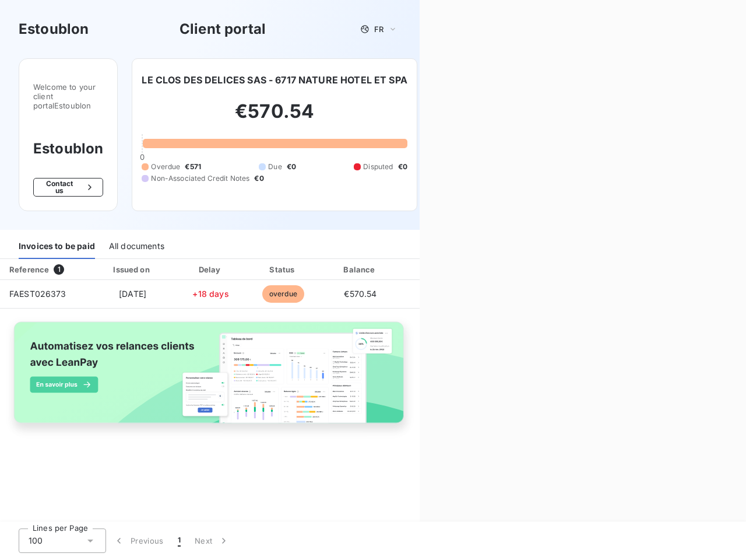 This screenshot has width=746, height=560. I want to click on button: Previous, so click(138, 541).